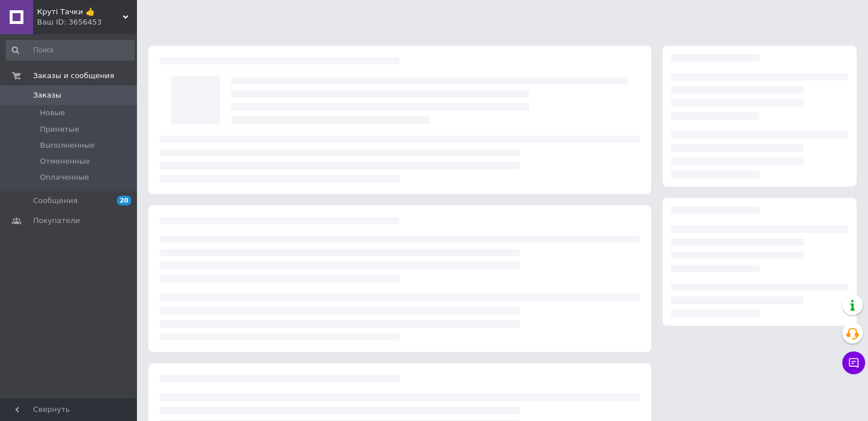 This screenshot has width=868, height=421. Describe the element at coordinates (59, 129) in the screenshot. I see `span: Принятые` at that location.